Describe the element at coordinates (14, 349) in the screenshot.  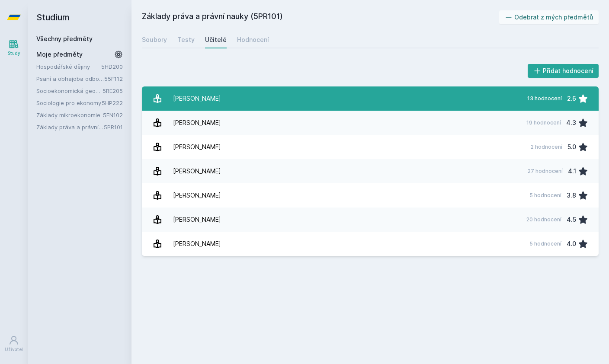
I see `div: Uživatel` at that location.